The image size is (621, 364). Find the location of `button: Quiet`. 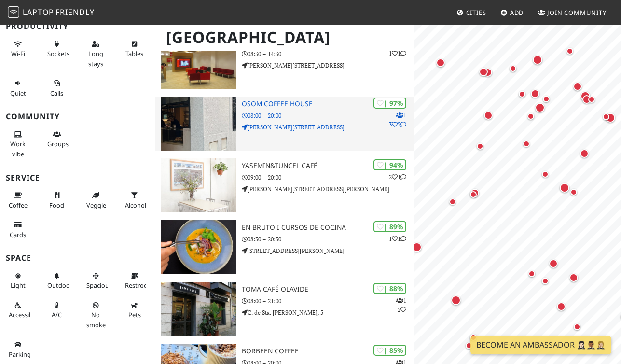

button: Quiet is located at coordinates (18, 88).